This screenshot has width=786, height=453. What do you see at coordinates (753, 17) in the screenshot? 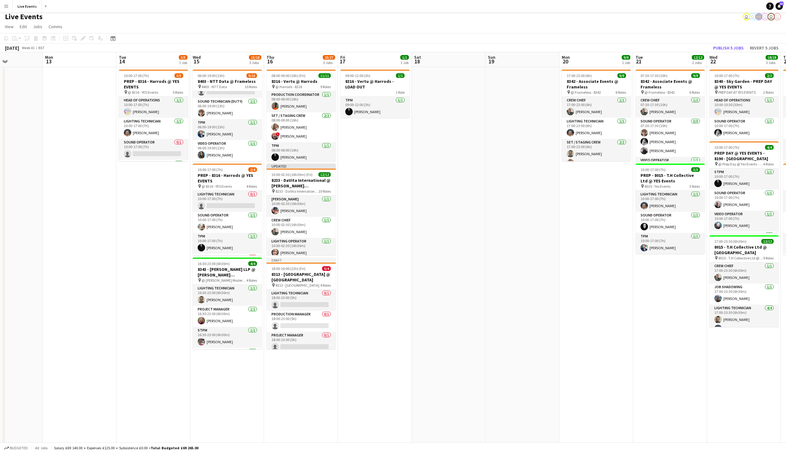
I see `app-user-avatar: Eden Hopkins` at bounding box center [753, 17].